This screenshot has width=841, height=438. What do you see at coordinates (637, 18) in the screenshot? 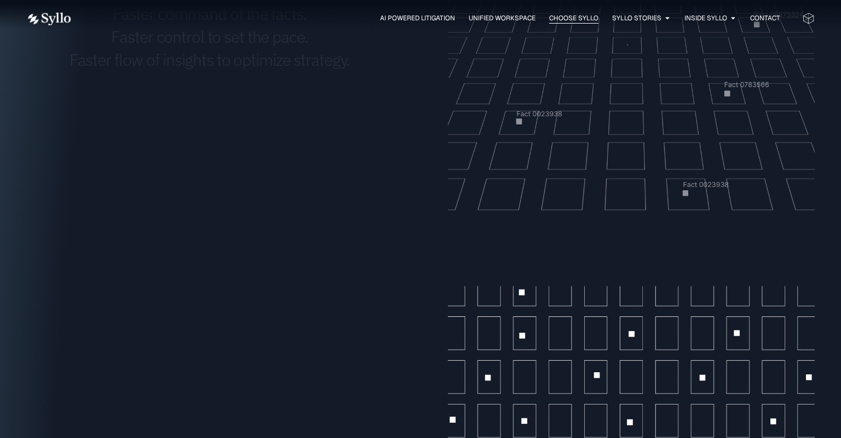
I see `span: Syllo Stories` at bounding box center [637, 18].